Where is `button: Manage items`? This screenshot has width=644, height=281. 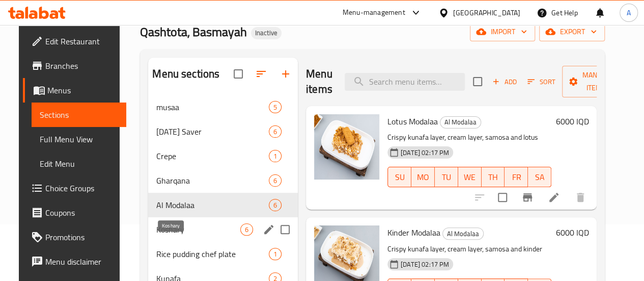
button: Manage items is located at coordinates (596, 81).